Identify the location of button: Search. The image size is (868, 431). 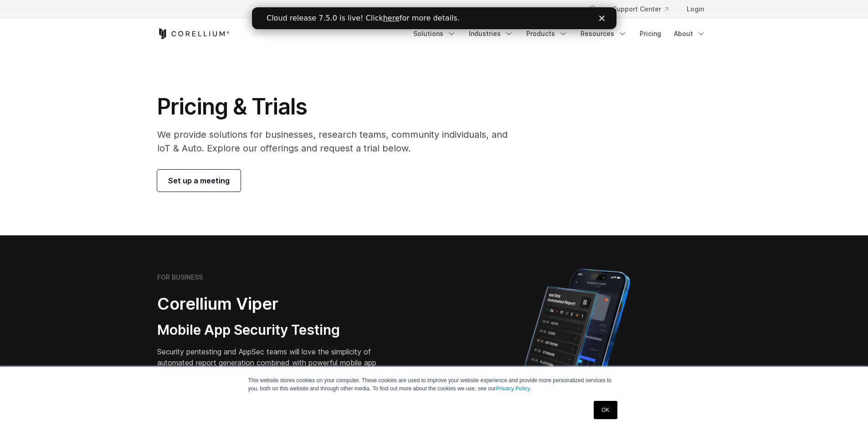
(594, 9).